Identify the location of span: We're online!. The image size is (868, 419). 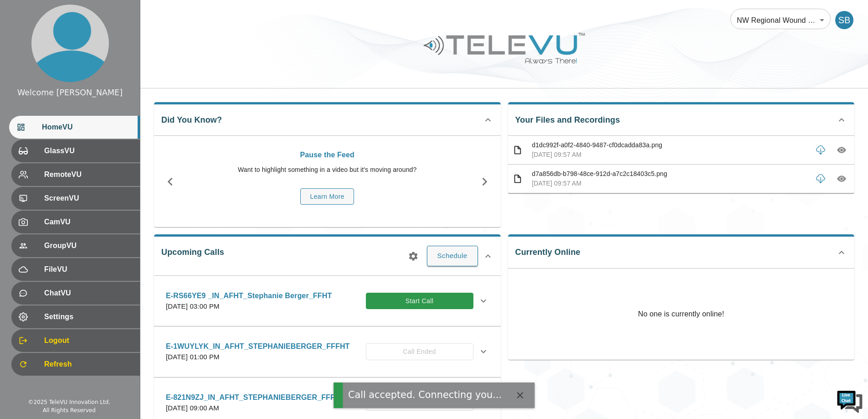
(89, 161).